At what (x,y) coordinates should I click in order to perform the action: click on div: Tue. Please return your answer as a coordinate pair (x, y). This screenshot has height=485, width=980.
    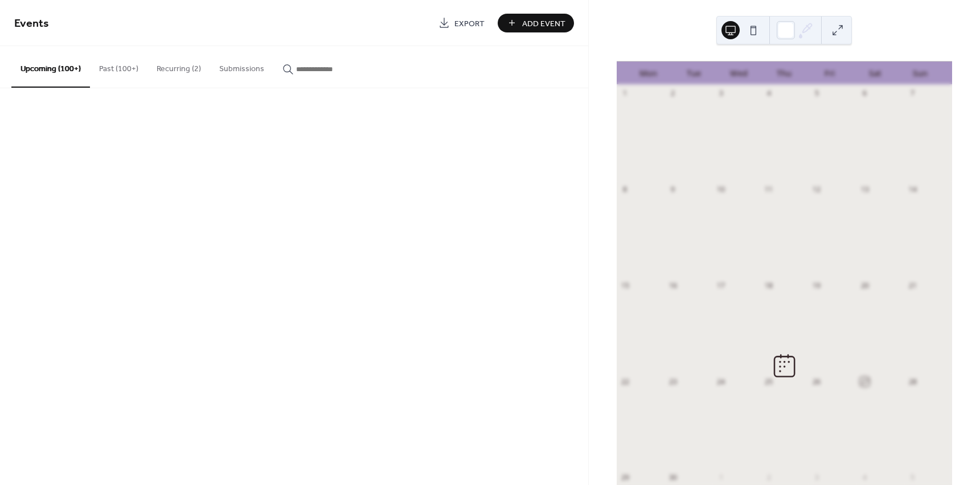
    Looking at the image, I should click on (694, 73).